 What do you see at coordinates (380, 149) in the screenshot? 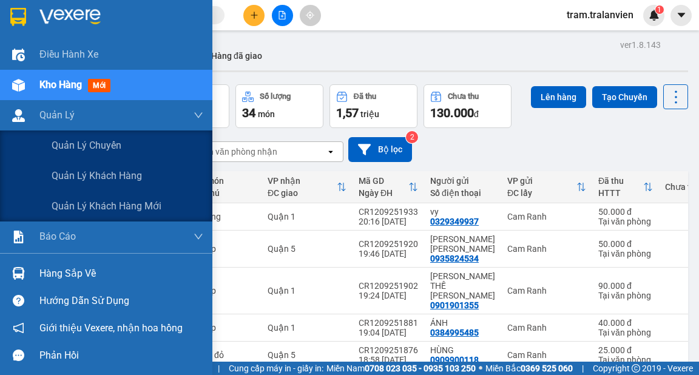
I see `button: Bộ lọc` at bounding box center [380, 149].